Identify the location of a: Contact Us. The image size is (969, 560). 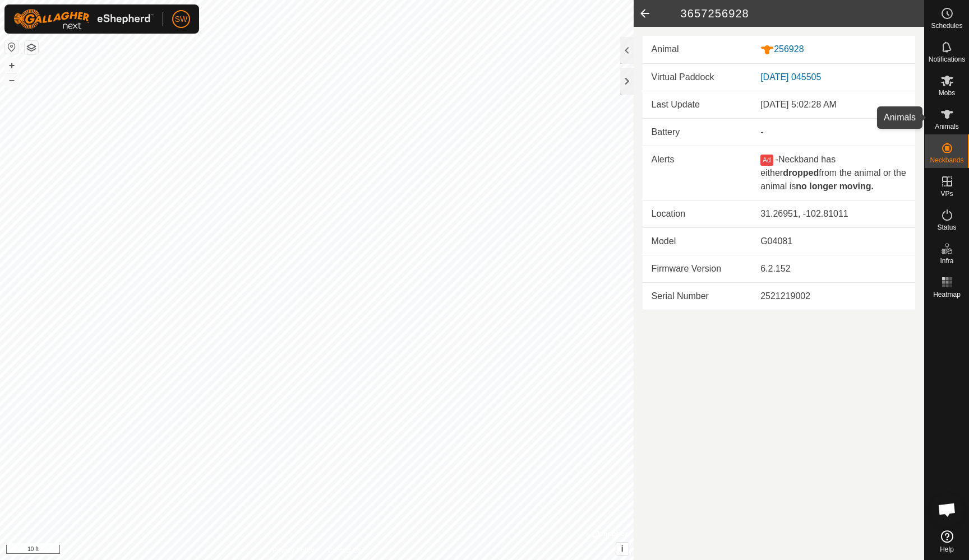
(343, 551).